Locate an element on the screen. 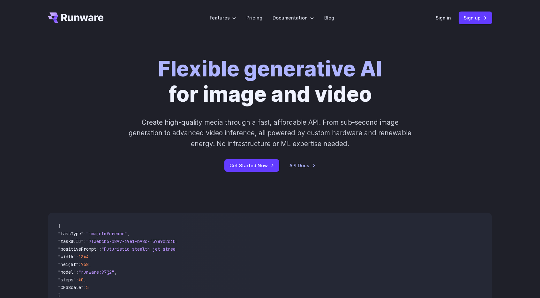 This screenshot has height=298, width=540. span: "taskType" is located at coordinates (71, 233).